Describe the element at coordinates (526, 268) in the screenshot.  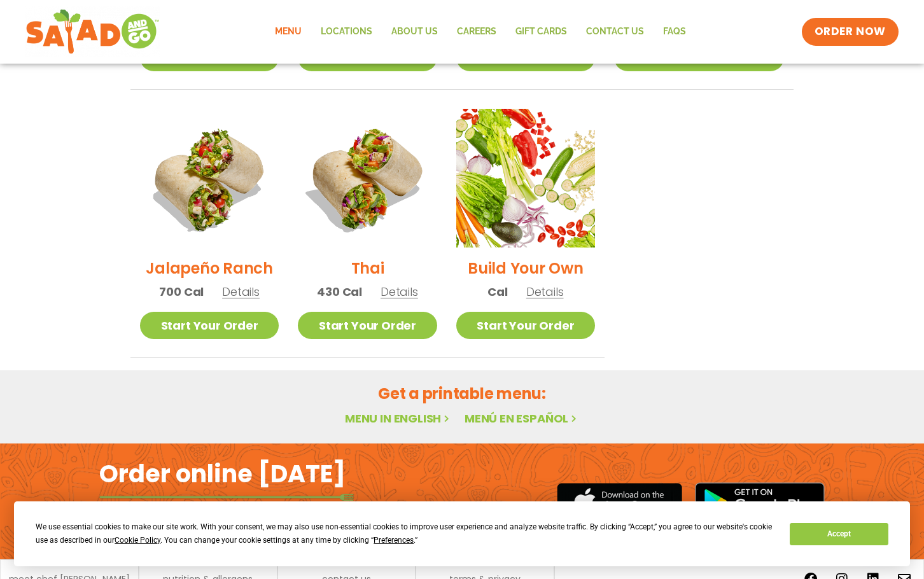
I see `h2: Build Your Own` at that location.